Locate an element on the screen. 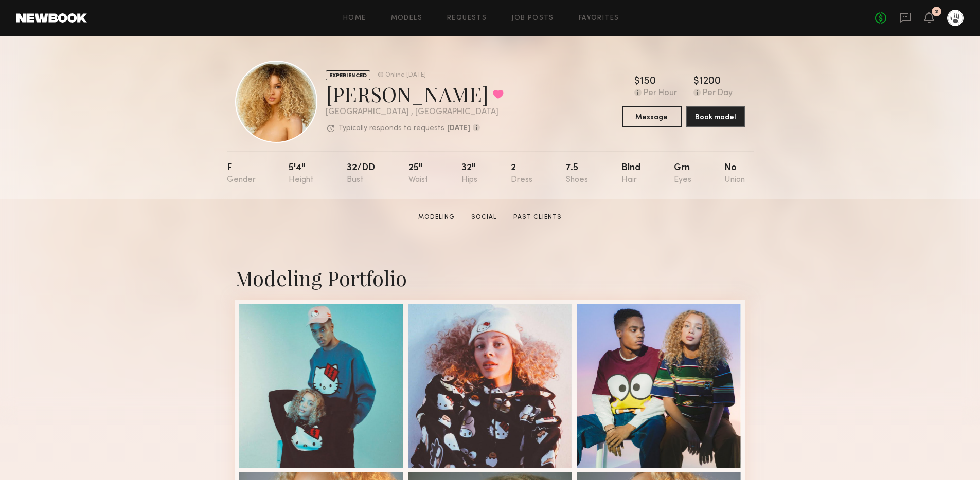 This screenshot has height=480, width=980. div: 32" is located at coordinates (469, 174).